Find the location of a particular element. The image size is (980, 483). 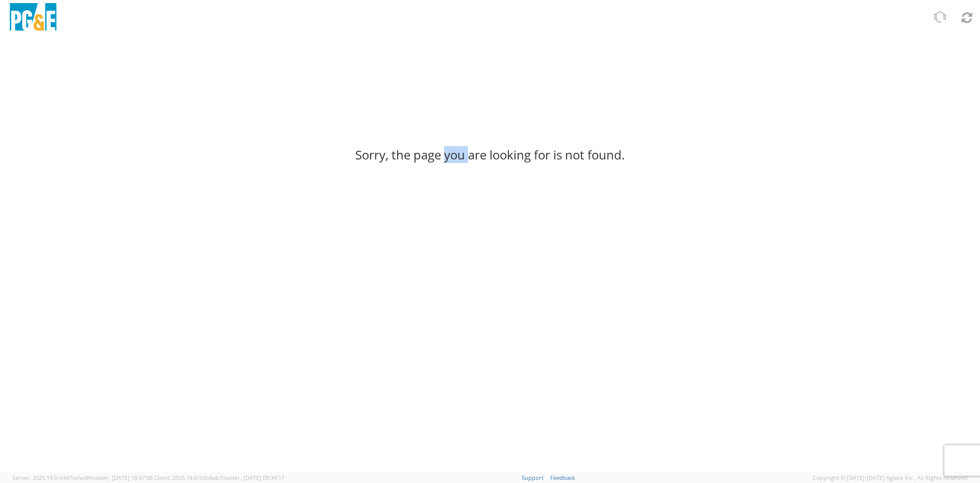

a: Support is located at coordinates (532, 477).